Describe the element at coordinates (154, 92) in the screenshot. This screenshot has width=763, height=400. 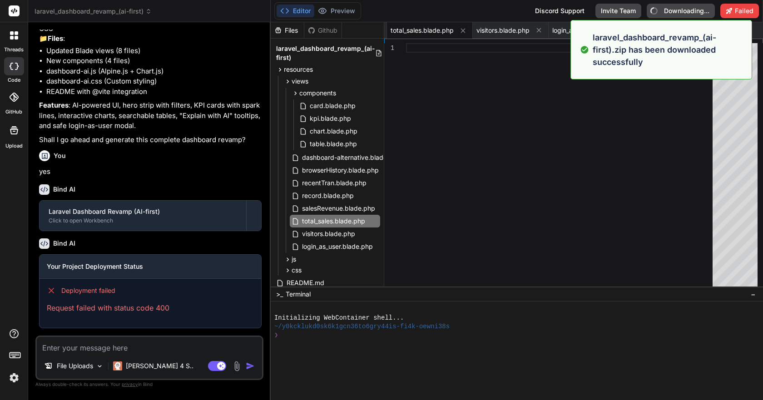
I see `li: README with @vite integration` at that location.